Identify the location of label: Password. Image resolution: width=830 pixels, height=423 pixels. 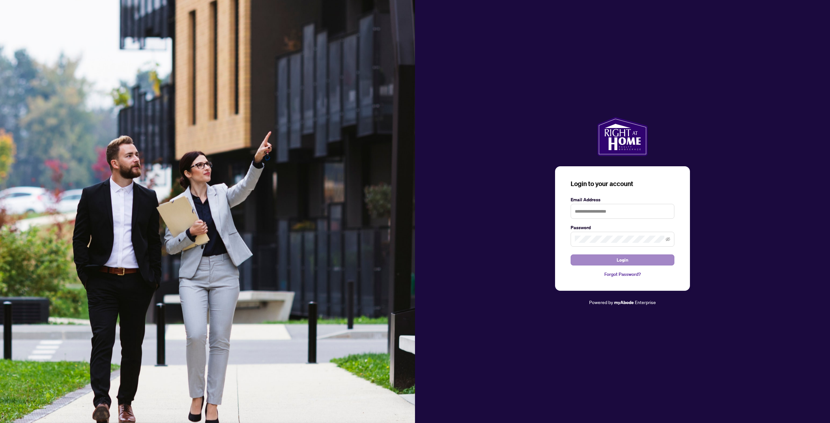
(623, 228).